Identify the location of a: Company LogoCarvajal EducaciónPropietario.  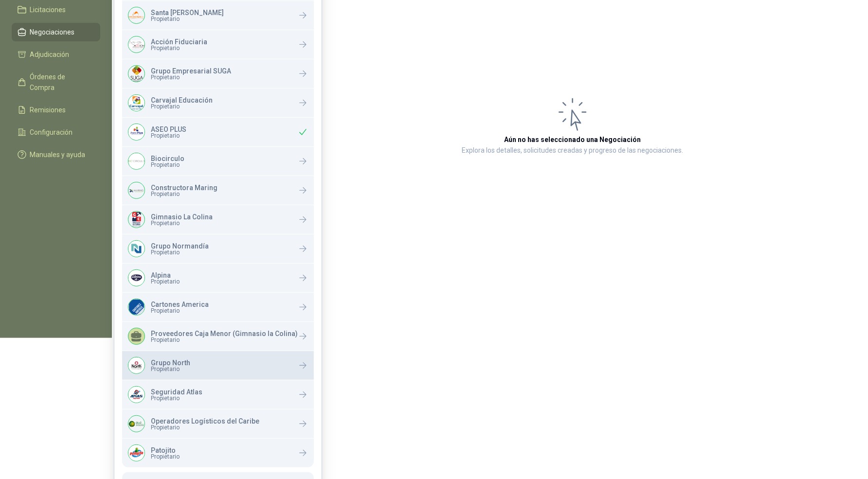
(218, 103).